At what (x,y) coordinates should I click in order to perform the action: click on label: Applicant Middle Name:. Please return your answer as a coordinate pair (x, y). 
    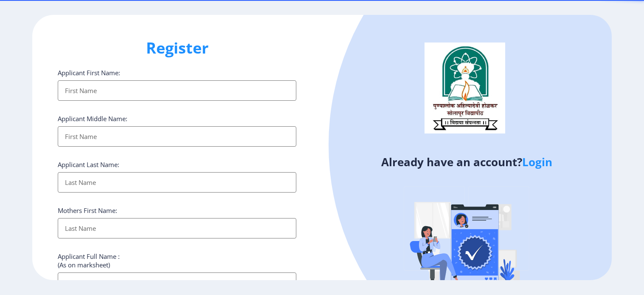
    Looking at the image, I should click on (92, 119).